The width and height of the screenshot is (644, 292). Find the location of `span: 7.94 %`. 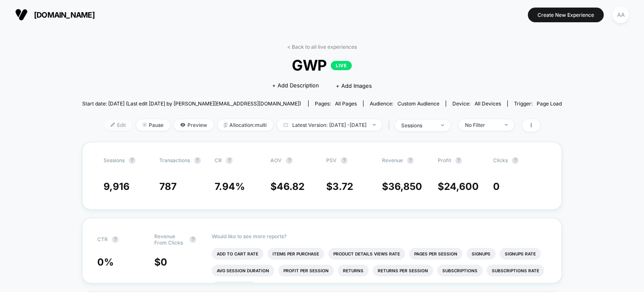

span: 7.94 % is located at coordinates (230, 187).